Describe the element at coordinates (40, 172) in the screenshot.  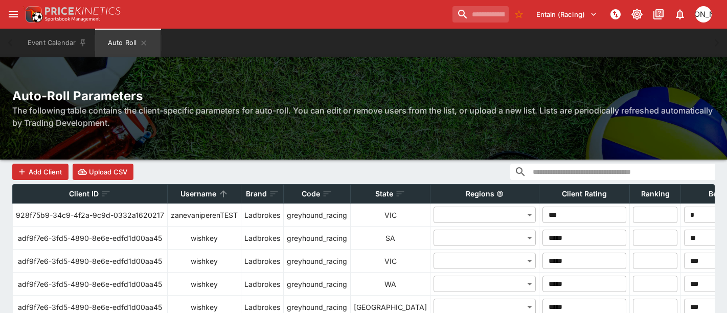
I see `button: Add Client` at that location.